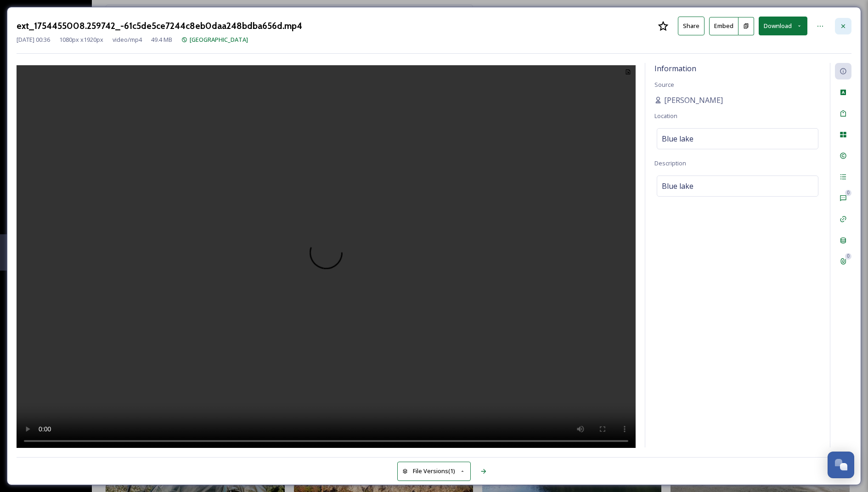  What do you see at coordinates (670, 163) in the screenshot?
I see `span: Description` at bounding box center [670, 163].